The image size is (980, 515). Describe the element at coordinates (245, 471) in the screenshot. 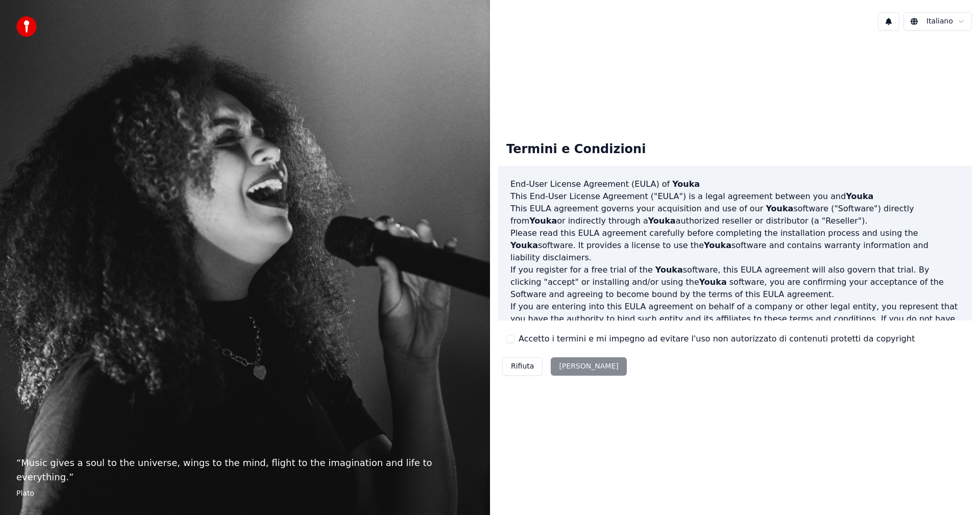

I see `p: “ Music gives a soul to the universe, wings to the mind, flight to the imagination and life to ev...` at that location.